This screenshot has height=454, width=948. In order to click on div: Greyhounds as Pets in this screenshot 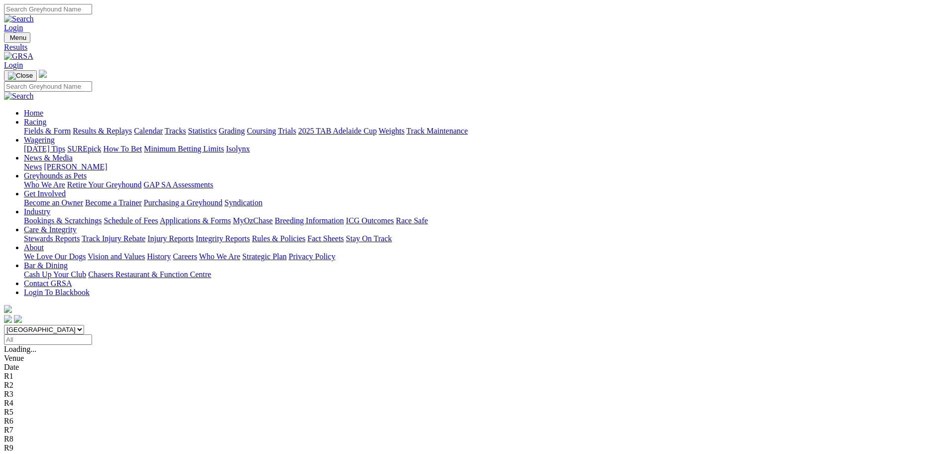, I will do `click(484, 185)`.